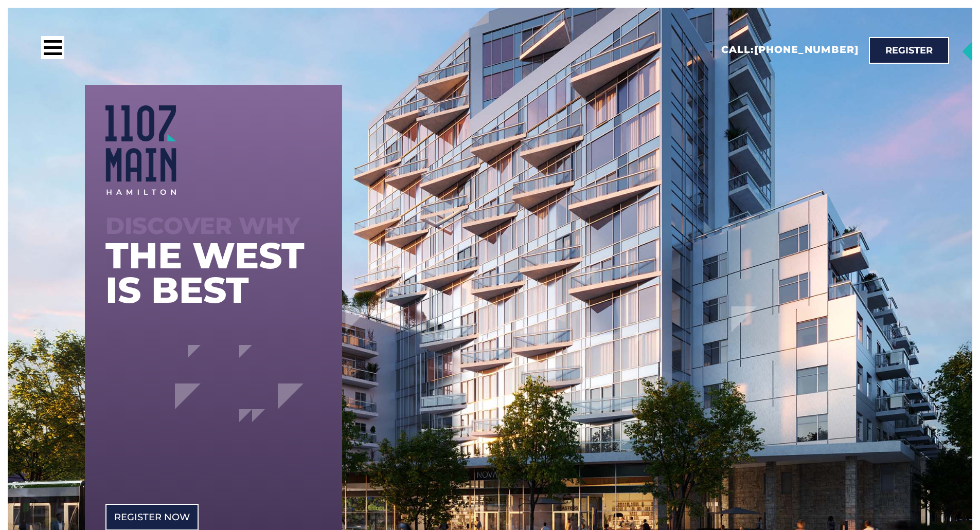 The width and height of the screenshot is (980, 530). What do you see at coordinates (790, 50) in the screenshot?
I see `h2: Call:` at bounding box center [790, 50].